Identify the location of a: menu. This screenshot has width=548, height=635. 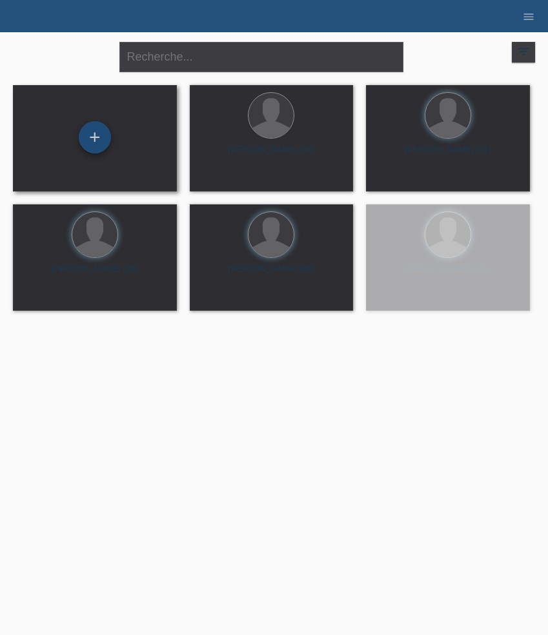
(528, 16).